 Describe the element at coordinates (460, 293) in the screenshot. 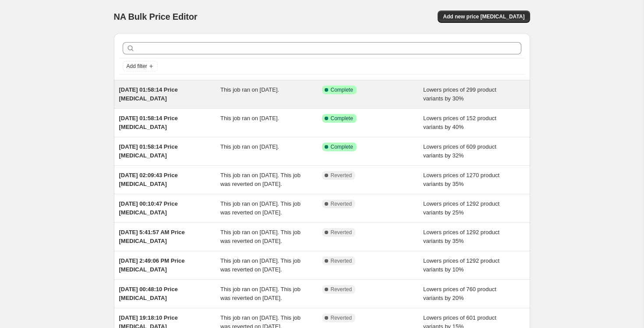

I see `span: Lowers prices of 760 product variants by 20%` at that location.